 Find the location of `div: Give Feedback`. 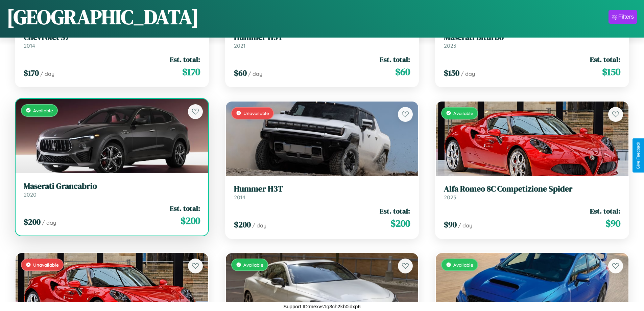

div: Give Feedback is located at coordinates (638, 155).